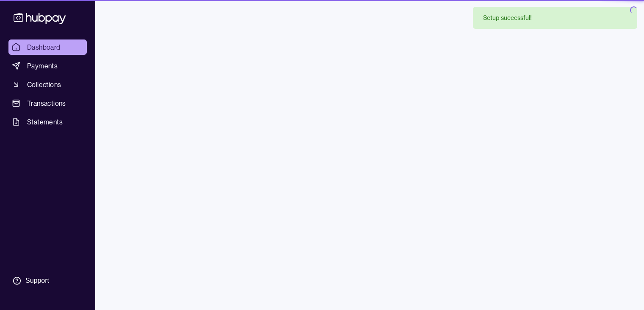  I want to click on span: Transactions, so click(46, 103).